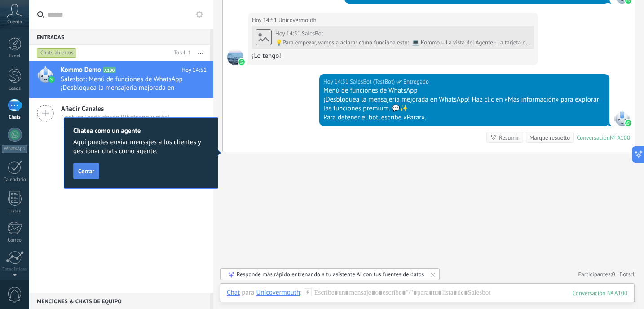 The image size is (644, 309). What do you see at coordinates (115, 117) in the screenshot?
I see `span: Captura leads desde Whatsapp y más!` at bounding box center [115, 117].